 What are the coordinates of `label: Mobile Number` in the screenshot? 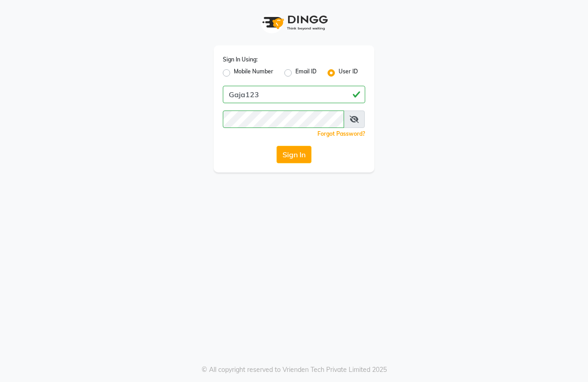 It's located at (253, 73).